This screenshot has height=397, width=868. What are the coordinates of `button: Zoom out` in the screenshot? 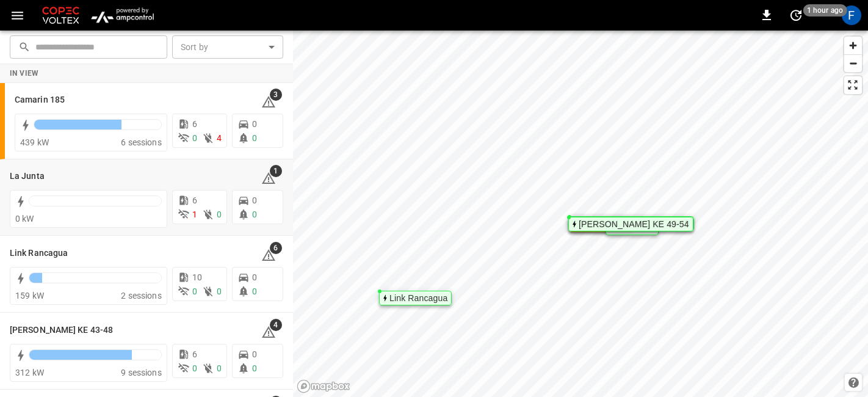 It's located at (852, 62).